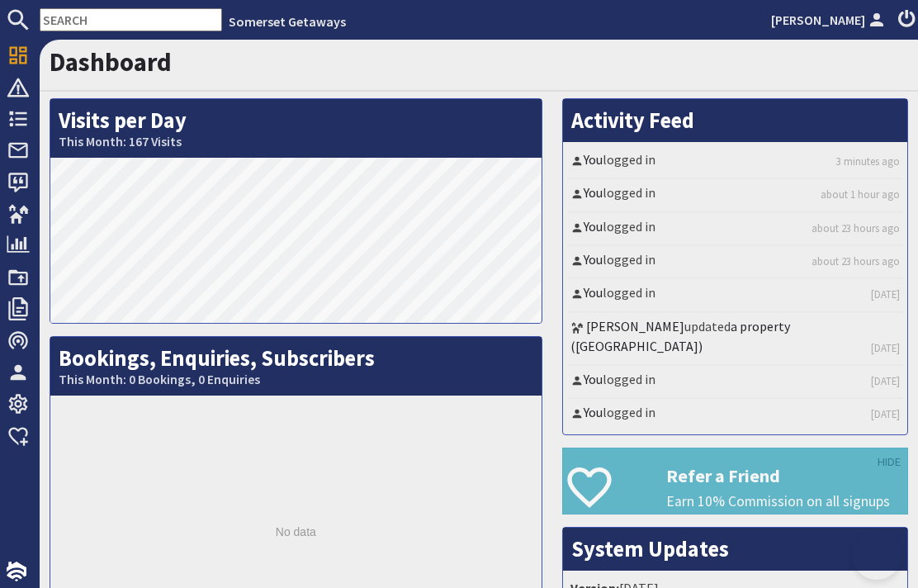 The image size is (918, 588). What do you see at coordinates (130, 20) in the screenshot?
I see `input: SEARCH` at bounding box center [130, 20].